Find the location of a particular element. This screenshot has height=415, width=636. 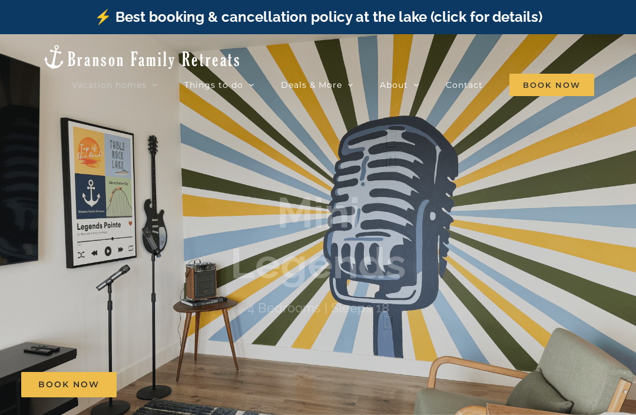

a: Deals & More is located at coordinates (317, 85).